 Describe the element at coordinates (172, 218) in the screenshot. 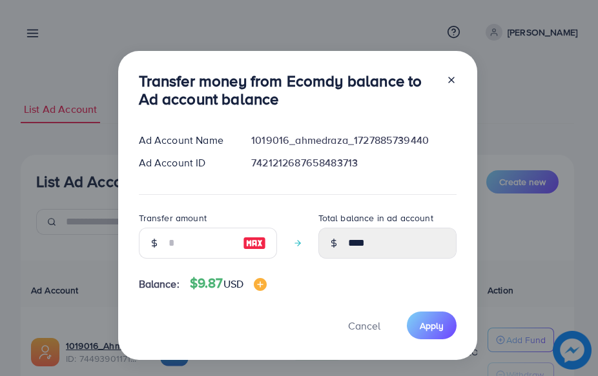

I see `label: Transfer amount` at that location.